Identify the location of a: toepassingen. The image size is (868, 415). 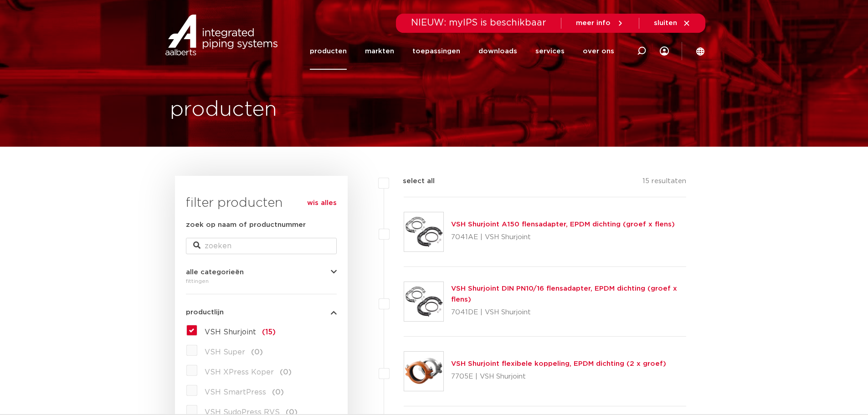
(436, 51).